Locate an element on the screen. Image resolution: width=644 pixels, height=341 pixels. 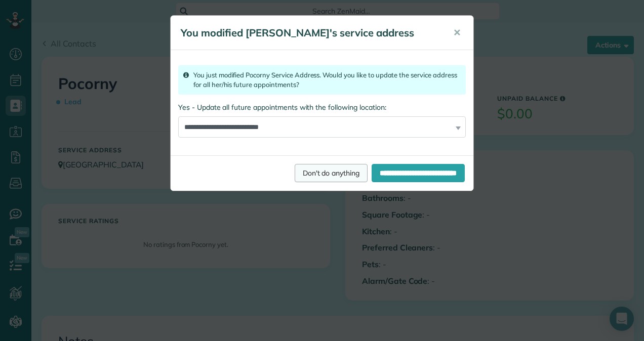
a: Don't do anything is located at coordinates (331, 173).